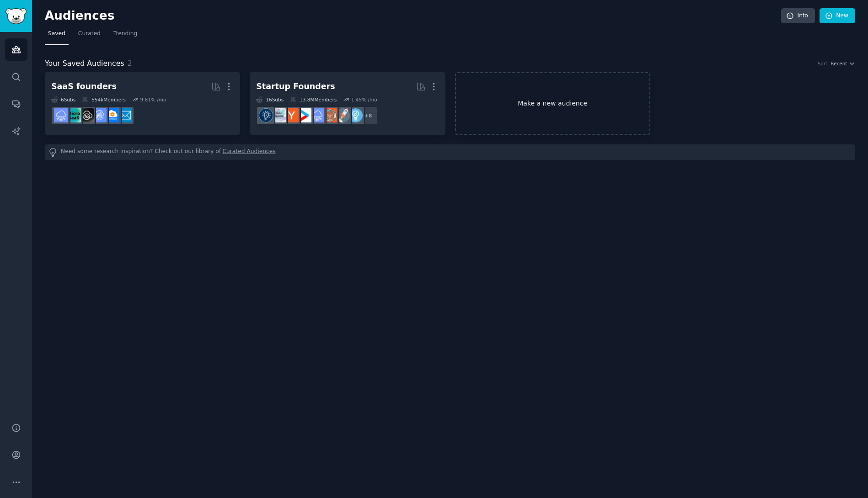 This screenshot has height=498, width=868. Describe the element at coordinates (413, 16) in the screenshot. I see `h2: Audiences` at that location.